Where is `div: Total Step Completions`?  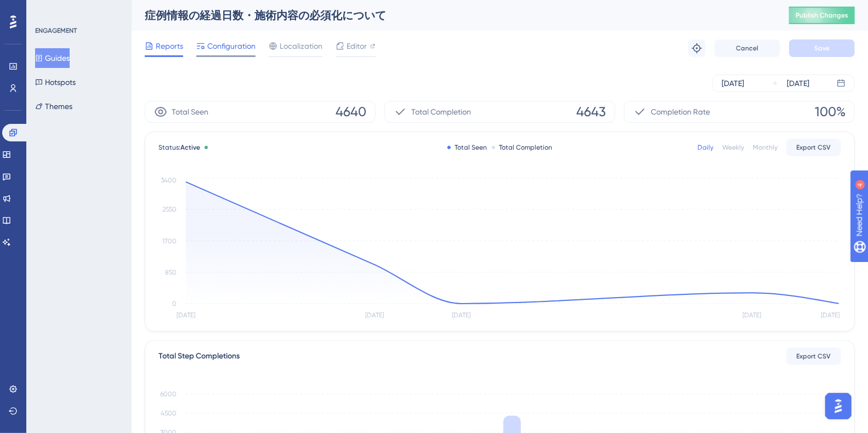 div: Total Step Completions is located at coordinates (199, 357).